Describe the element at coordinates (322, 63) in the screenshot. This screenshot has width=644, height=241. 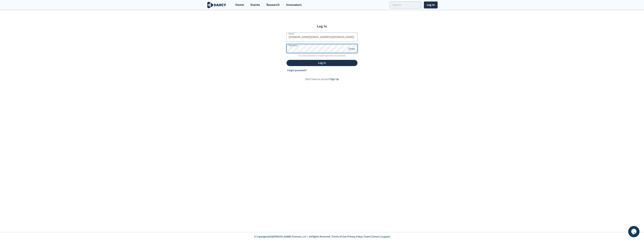
I see `button: Log In` at that location.